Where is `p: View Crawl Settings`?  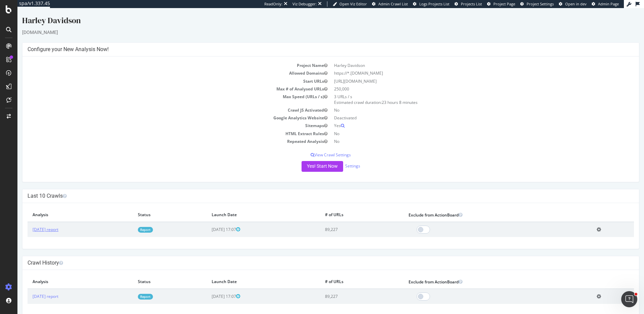
p: View Crawl Settings is located at coordinates (314, 146).